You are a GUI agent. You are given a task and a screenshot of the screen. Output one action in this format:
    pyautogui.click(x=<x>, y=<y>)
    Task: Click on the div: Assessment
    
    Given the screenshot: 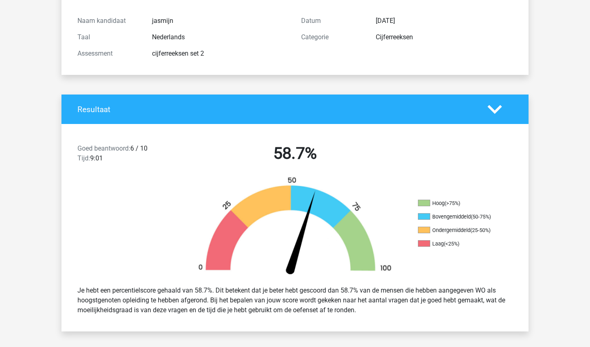 What is the action you would take?
    pyautogui.click(x=109, y=54)
    